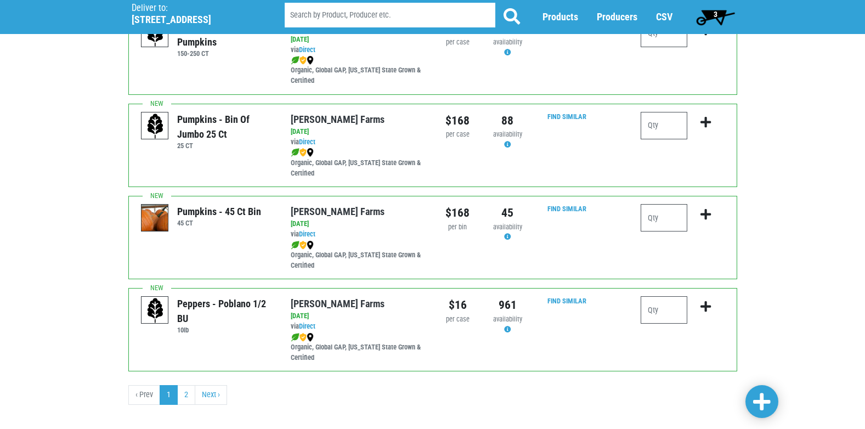 The image size is (865, 429). I want to click on h6: 150-250 CT, so click(225, 53).